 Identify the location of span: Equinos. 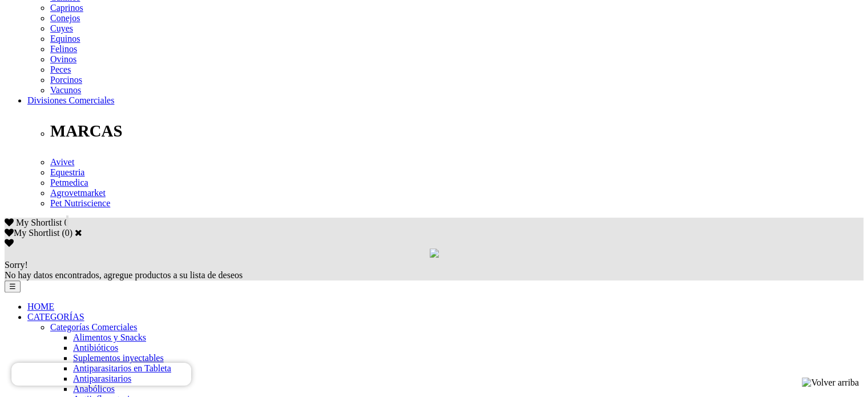
(65, 38).